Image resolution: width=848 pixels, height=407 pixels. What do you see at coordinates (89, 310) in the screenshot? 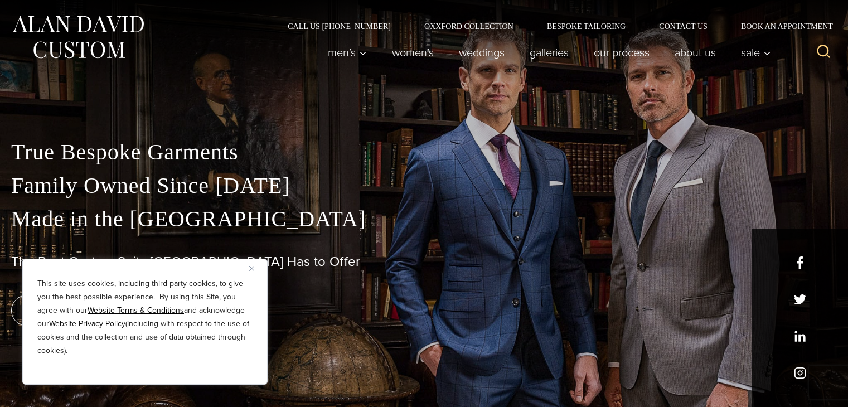
I see `a: book an appointment` at bounding box center [89, 310].